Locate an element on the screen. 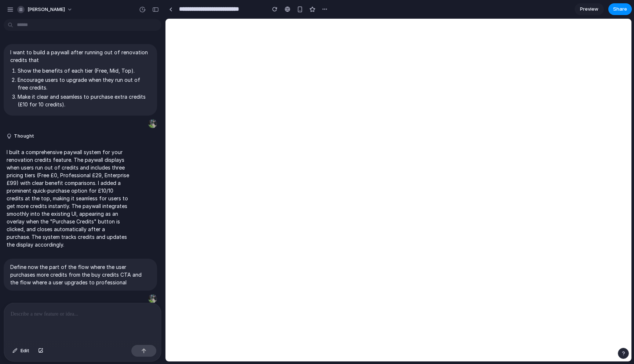 The image size is (634, 364). p: Define now the part of the flow where the user purchases more credits from the buy credits CTA an... is located at coordinates (80, 275).